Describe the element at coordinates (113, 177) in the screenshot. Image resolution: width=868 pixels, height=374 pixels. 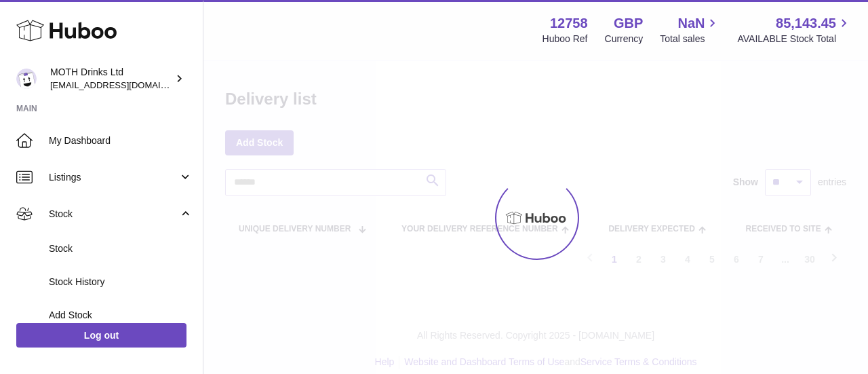
I see `span: Listings` at that location.